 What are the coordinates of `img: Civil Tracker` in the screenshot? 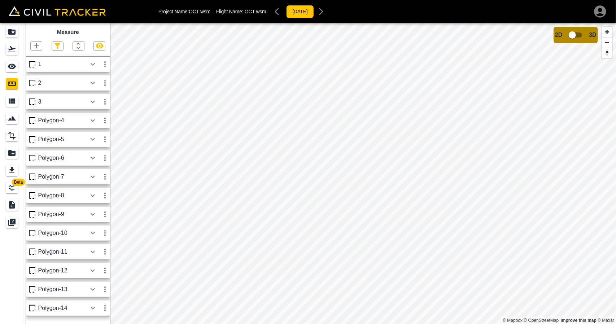 It's located at (57, 11).